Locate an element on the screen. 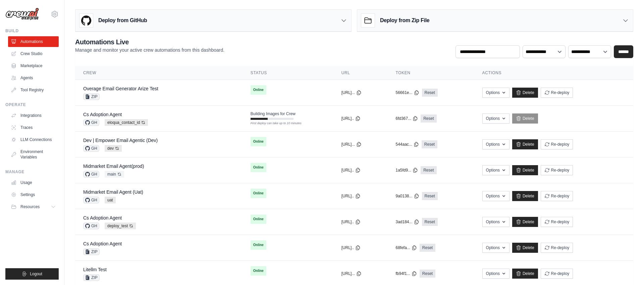 The width and height of the screenshot is (644, 285). a: Overage Email Generator Arize Test is located at coordinates (121, 88).